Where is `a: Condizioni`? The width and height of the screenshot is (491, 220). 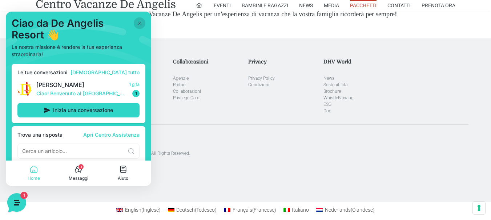
a: Condizioni is located at coordinates (259, 85).